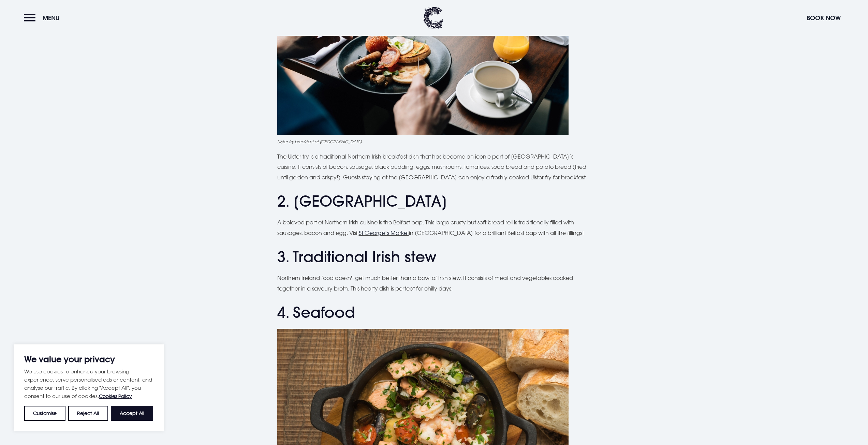  What do you see at coordinates (434, 257) in the screenshot?
I see `h2: 3. Traditional Irish stew` at bounding box center [434, 257].